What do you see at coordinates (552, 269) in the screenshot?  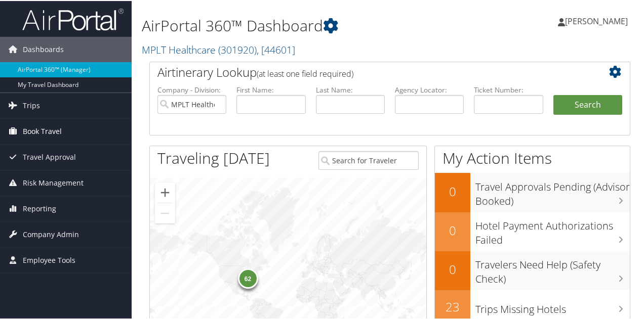 I see `h3: Travelers Need Help (Safety Check)` at bounding box center [552, 269].